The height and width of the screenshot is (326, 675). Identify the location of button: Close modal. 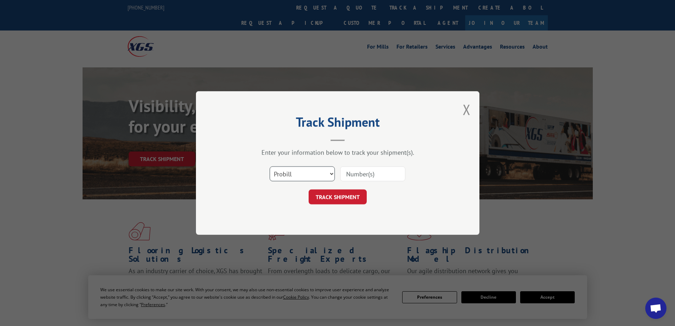
(467, 109).